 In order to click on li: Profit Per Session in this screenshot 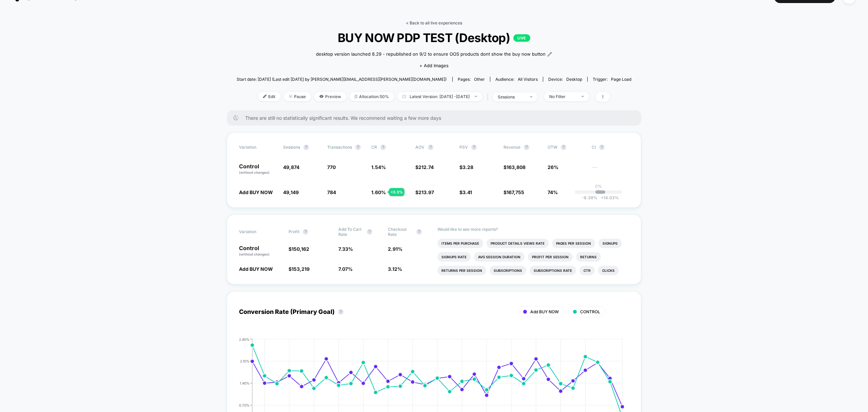, I will do `click(550, 256)`.